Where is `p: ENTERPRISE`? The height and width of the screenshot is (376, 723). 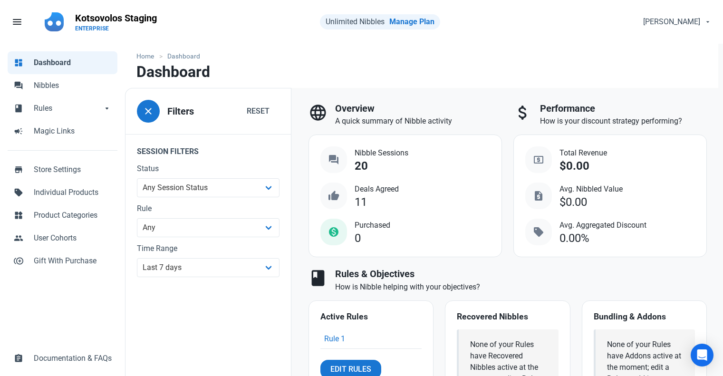 p: ENTERPRISE is located at coordinates (116, 29).